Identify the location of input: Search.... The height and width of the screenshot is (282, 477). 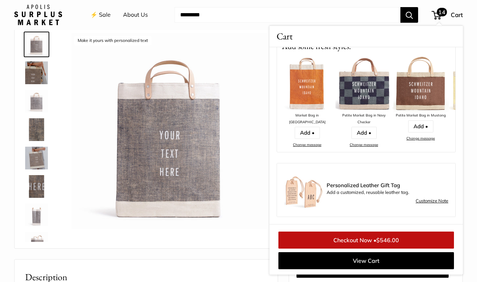
(287, 15).